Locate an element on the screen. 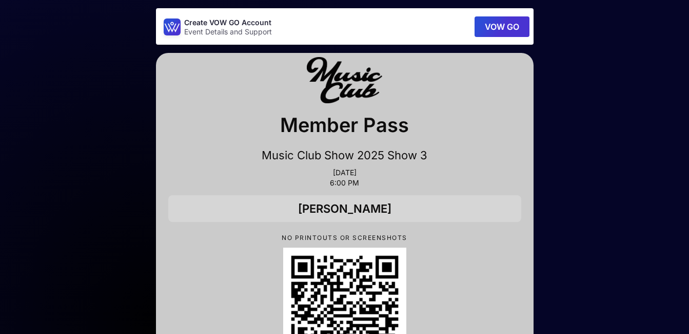 This screenshot has width=689, height=334. p: Music Club Show 2025 Show 3 is located at coordinates (345, 155).